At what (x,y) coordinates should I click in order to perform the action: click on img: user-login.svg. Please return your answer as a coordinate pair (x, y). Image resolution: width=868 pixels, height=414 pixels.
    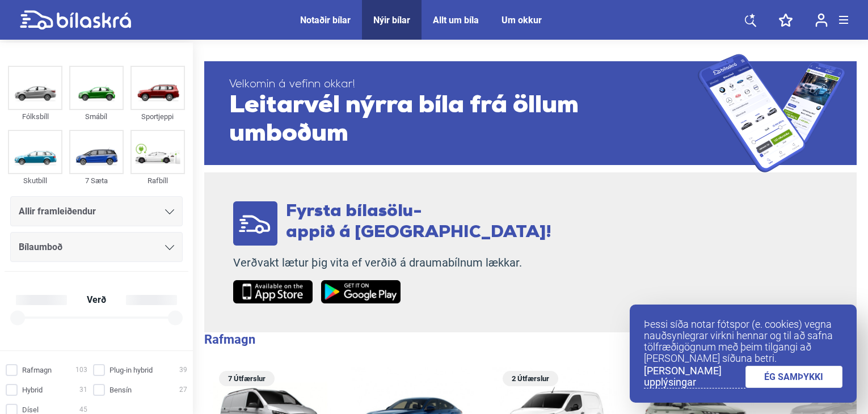
    Looking at the image, I should click on (821, 20).